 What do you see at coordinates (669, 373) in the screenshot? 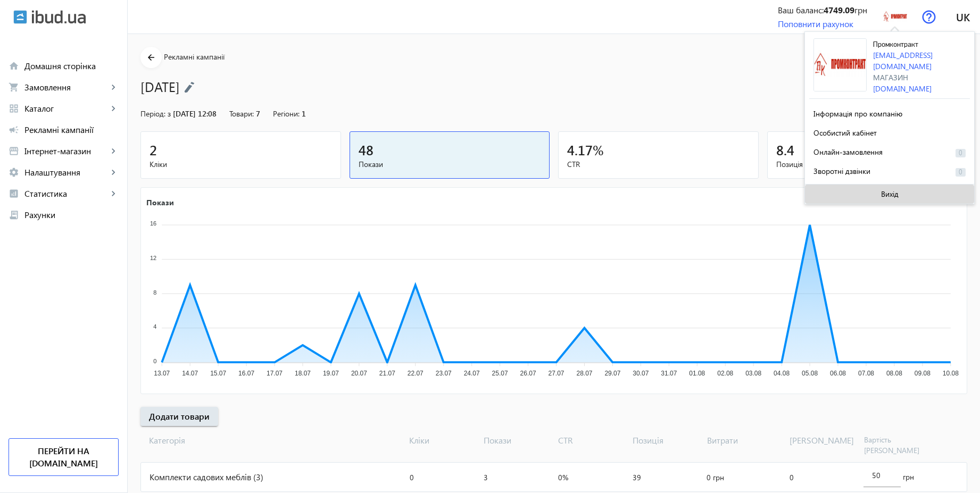
I see `tspan: 31.07` at bounding box center [669, 373].